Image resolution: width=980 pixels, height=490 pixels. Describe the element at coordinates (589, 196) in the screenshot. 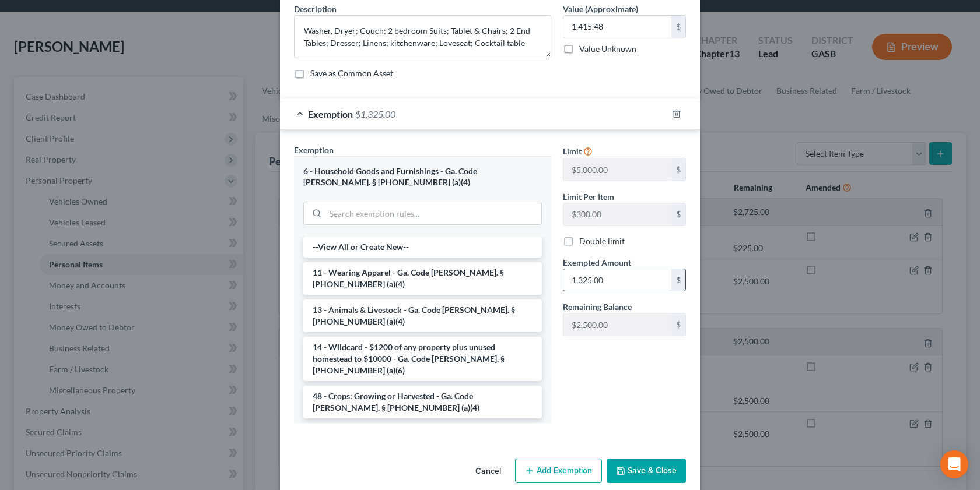

I see `label: Limit Per Item` at that location.